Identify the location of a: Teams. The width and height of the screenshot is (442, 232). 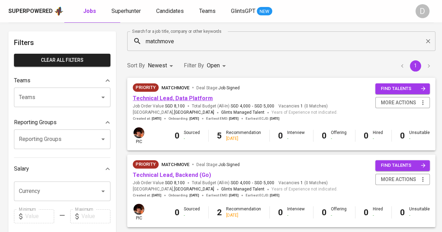
(208, 11).